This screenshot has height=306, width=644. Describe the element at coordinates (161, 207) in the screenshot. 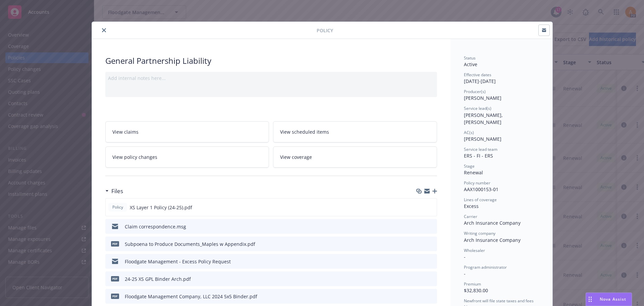

I see `span: XS Layer 1 Policy (24-25).pdf` at that location.